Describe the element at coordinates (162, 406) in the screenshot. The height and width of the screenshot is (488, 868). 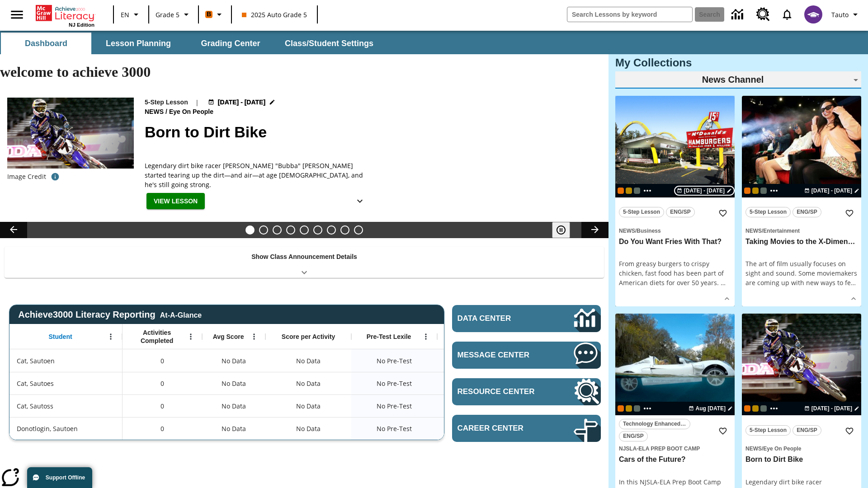
I see `div: 0, Cat, Sautoss` at that location.